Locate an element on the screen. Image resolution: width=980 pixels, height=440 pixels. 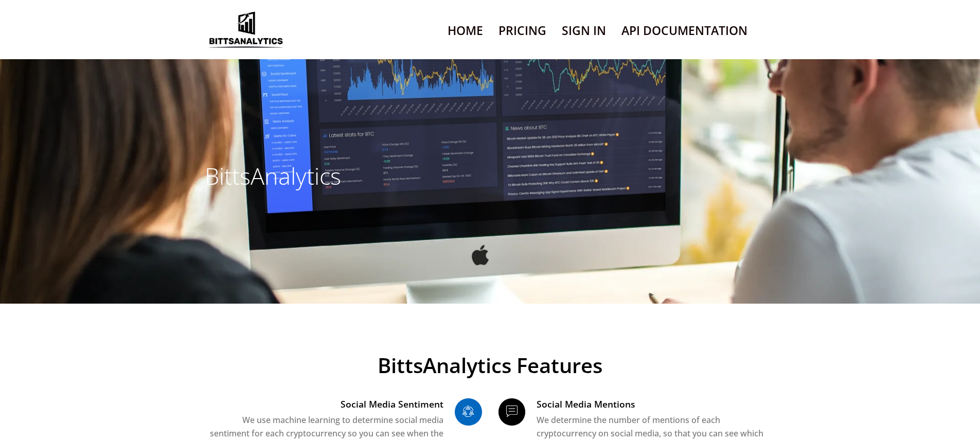
h3: Social Media Sentiment is located at coordinates (324, 404).